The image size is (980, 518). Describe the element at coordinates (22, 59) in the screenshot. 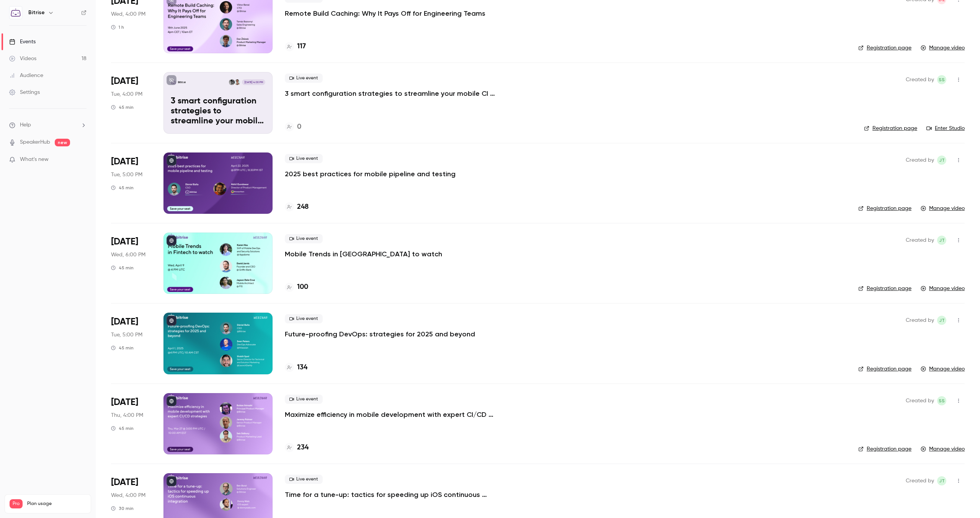

I see `div: Videos` at that location.